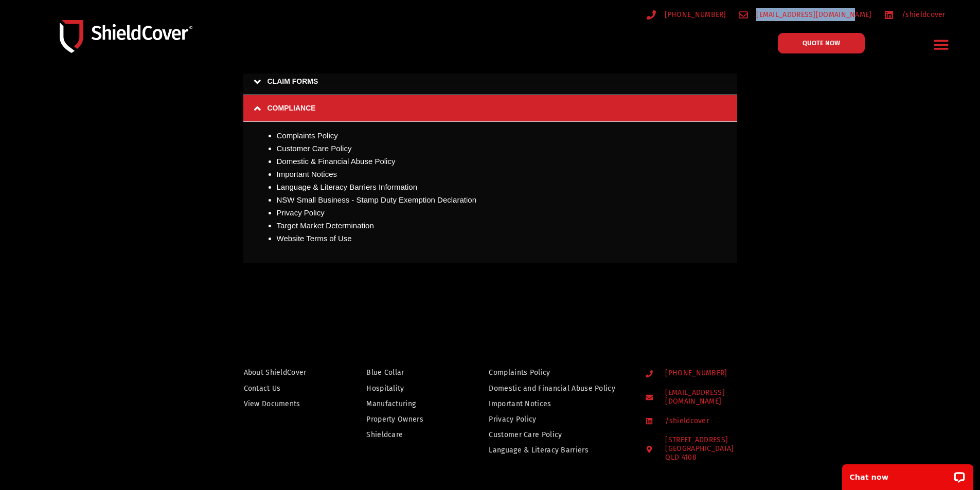  What do you see at coordinates (336, 161) in the screenshot?
I see `a: Domestic & Financial Abuse Policy` at bounding box center [336, 161].